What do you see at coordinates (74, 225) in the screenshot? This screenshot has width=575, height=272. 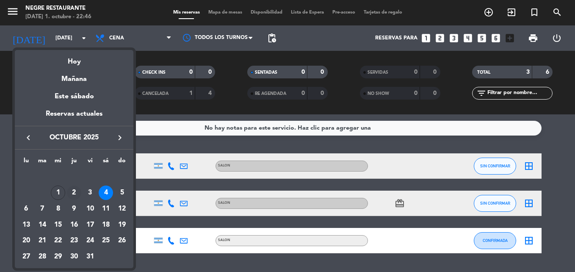 I see `td: 16 de octubre de 2025` at bounding box center [74, 225].